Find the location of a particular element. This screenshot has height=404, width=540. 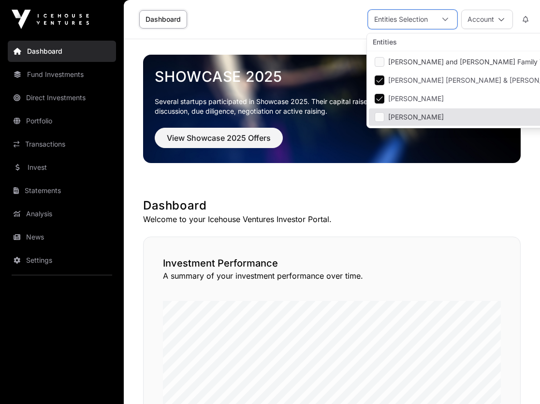

a: Analysis is located at coordinates (62, 214).